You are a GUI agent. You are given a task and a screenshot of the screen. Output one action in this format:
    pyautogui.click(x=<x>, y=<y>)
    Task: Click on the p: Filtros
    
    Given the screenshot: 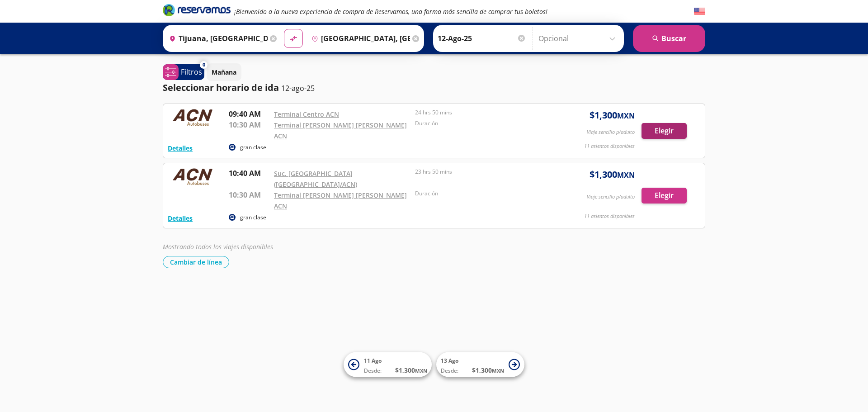 What is the action you would take?
    pyautogui.click(x=191, y=72)
    